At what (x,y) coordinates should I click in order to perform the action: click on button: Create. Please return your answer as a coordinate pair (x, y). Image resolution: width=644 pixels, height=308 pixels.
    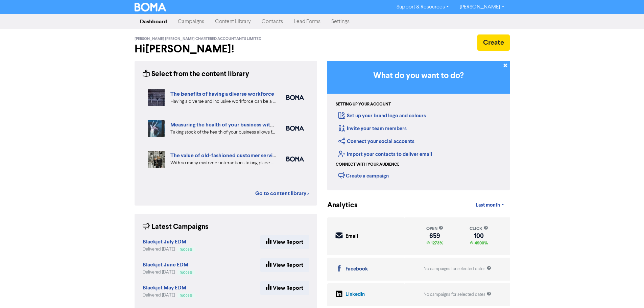
    Looking at the image, I should click on (494, 42).